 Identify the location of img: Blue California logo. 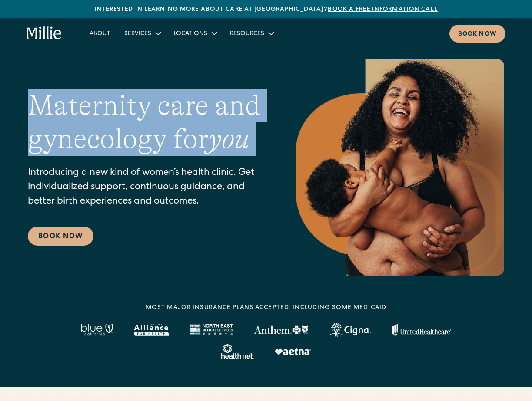
(97, 330).